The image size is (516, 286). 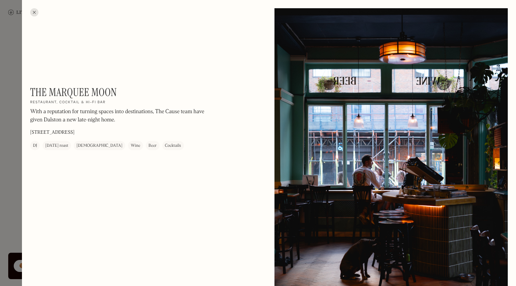 What do you see at coordinates (68, 103) in the screenshot?
I see `h2: Restaurant, cocktail & hi-fi bar` at bounding box center [68, 103].